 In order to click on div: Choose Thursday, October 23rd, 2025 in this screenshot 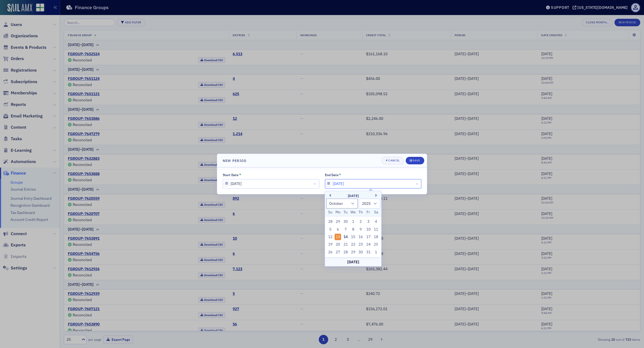, I will do `click(361, 245)`.